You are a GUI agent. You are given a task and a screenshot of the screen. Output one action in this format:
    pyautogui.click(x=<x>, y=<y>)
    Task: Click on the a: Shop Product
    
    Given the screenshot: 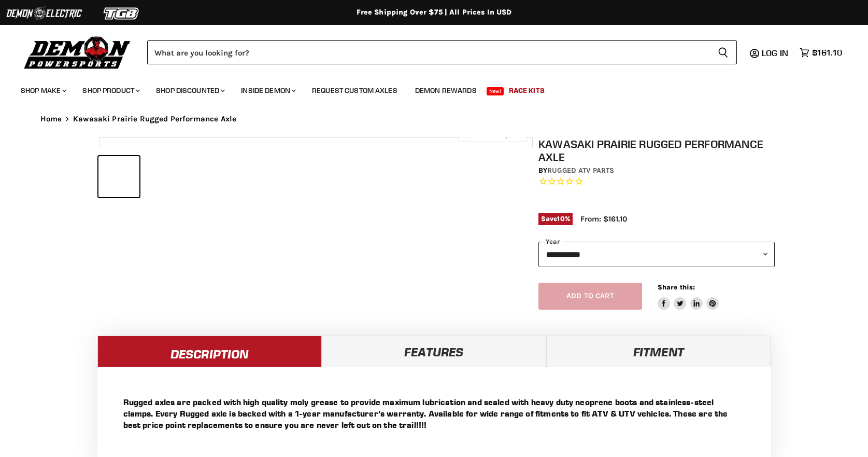 What is the action you would take?
    pyautogui.click(x=111, y=90)
    